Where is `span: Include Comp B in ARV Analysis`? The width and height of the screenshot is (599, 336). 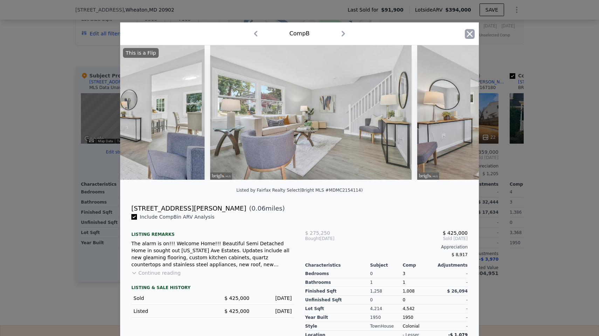 span: Include Comp B in ARV Analysis is located at coordinates (177, 217).